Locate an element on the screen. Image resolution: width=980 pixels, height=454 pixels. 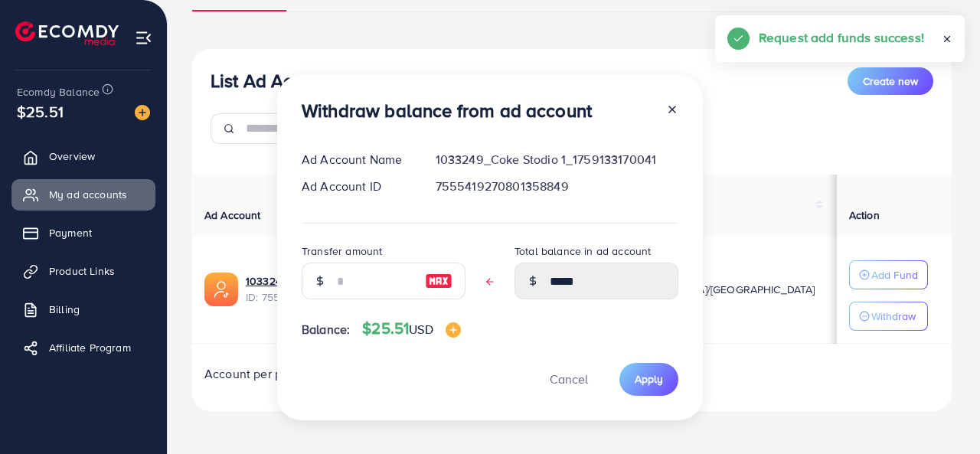
label: Transfer amount is located at coordinates (342, 251).